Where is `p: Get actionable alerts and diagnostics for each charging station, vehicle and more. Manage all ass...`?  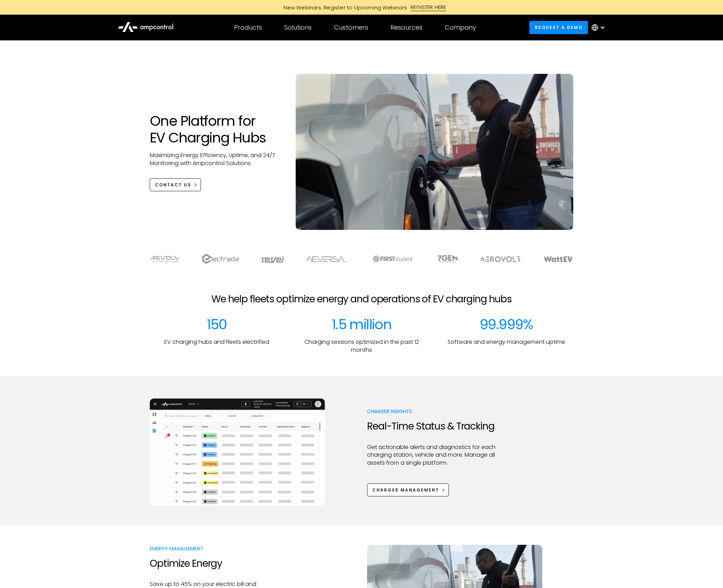 p: Get actionable alerts and diagnostics for each charging station, vehicle and more. Manage all ass... is located at coordinates (434, 455).